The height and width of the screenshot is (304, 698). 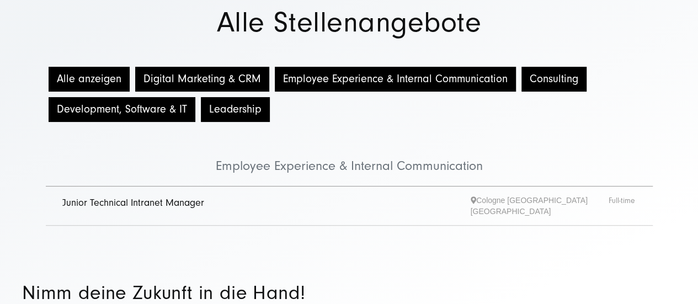 I want to click on span: Full-time, so click(x=623, y=206).